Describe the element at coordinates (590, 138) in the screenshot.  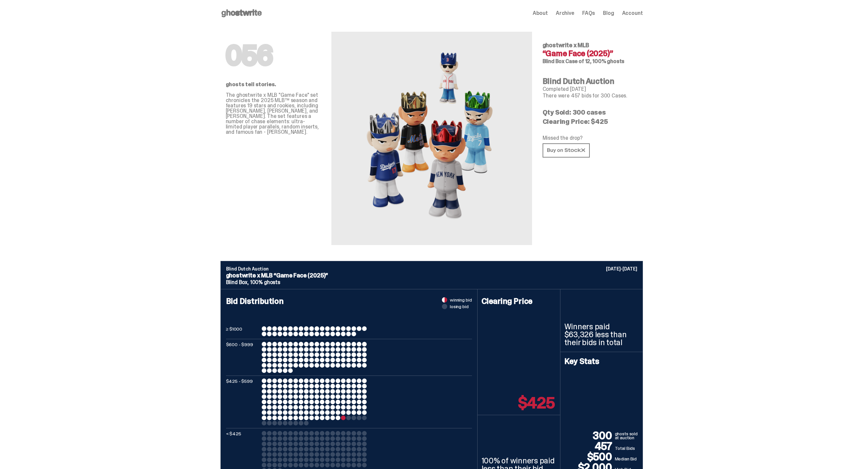
I see `p: Missed the drop?` at that location.